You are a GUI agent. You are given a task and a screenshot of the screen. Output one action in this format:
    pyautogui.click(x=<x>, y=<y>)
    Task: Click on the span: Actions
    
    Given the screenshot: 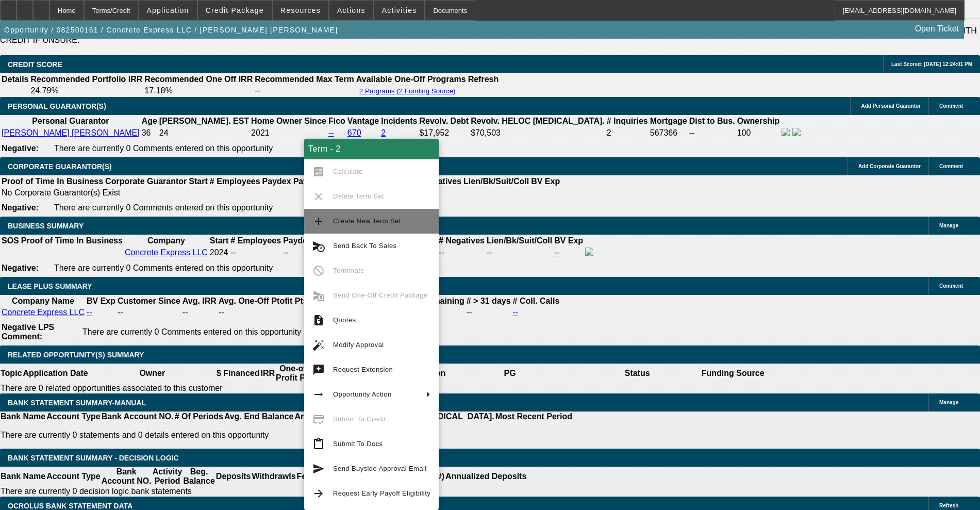 What is the action you would take?
    pyautogui.click(x=351, y=11)
    